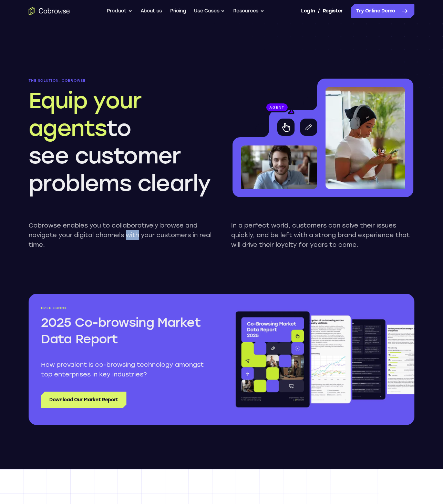 This screenshot has width=443, height=504. Describe the element at coordinates (49, 11) in the screenshot. I see `a: Go to the home page` at that location.